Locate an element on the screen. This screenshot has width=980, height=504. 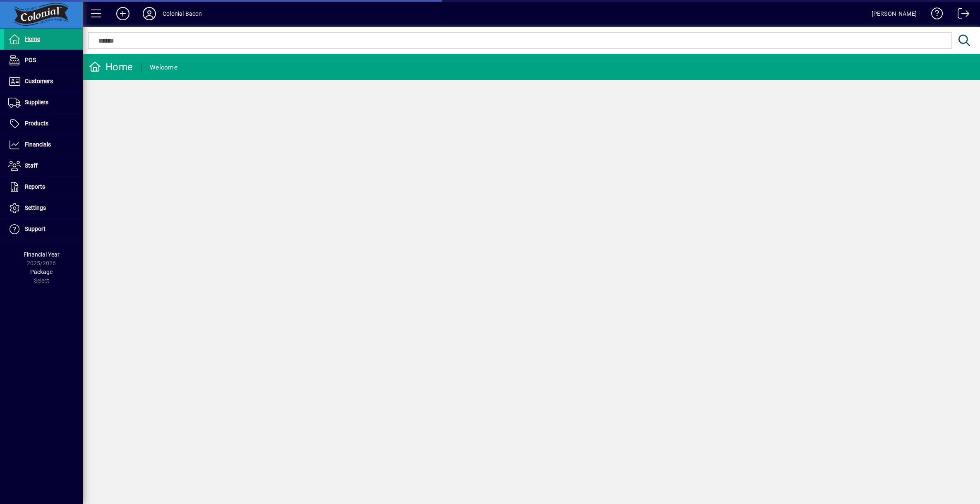
a: Support is located at coordinates (43, 229).